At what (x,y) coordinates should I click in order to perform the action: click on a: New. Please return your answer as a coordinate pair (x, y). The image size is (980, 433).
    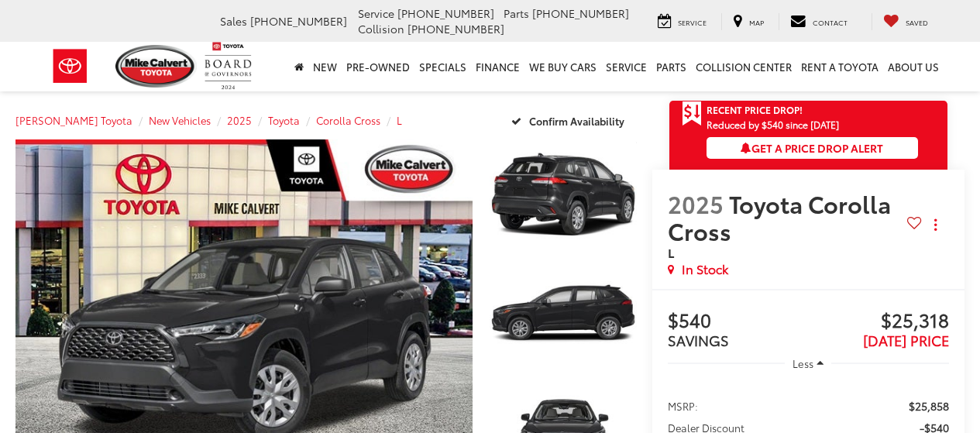
    Looking at the image, I should click on (324, 66).